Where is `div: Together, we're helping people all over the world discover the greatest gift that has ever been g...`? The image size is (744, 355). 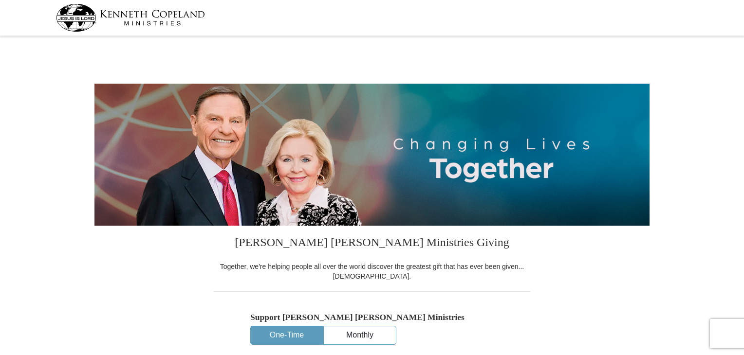
div: Together, we're helping people all over the world discover the greatest gift that has ever been g... is located at coordinates (372, 272).